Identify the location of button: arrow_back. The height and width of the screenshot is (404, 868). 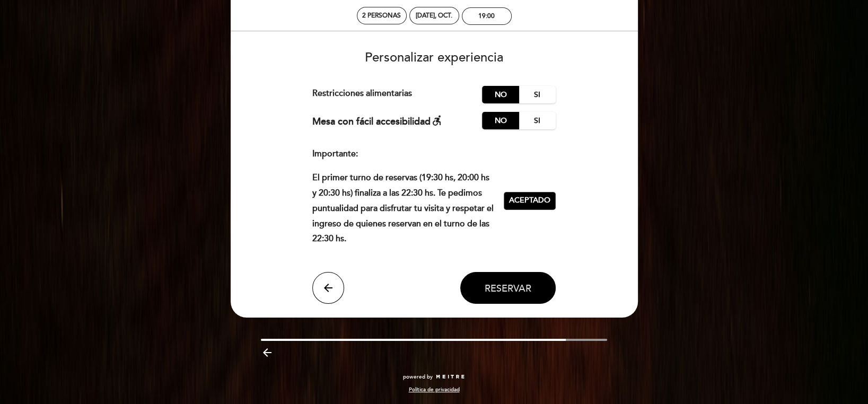
(328, 288).